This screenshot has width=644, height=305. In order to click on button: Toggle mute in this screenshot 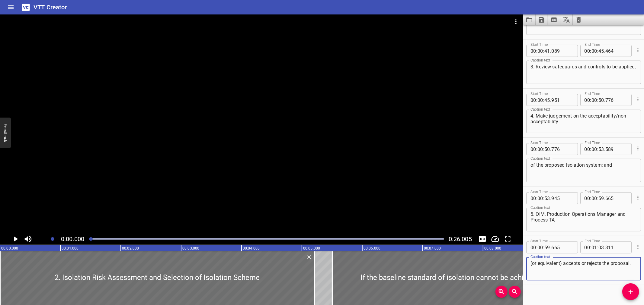, I will do `click(28, 239)`.